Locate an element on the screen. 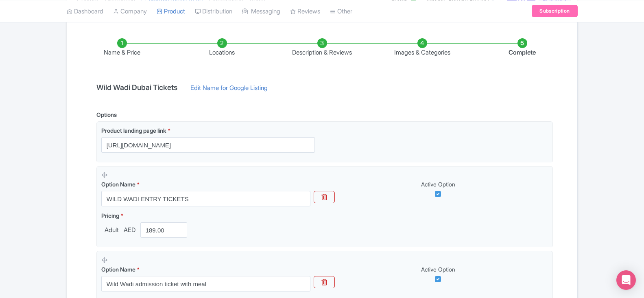 This screenshot has width=644, height=298. li: Description & Reviews is located at coordinates (322, 48).